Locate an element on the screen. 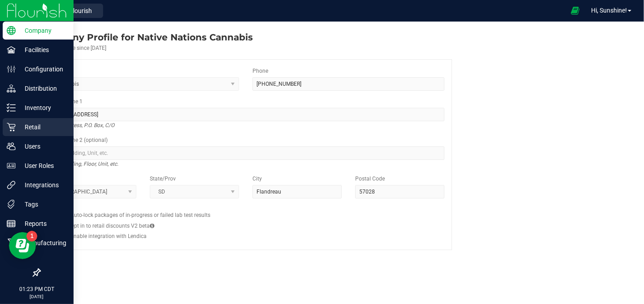 Image resolution: width=644 pixels, height=304 pixels. inline-svg: Users is located at coordinates (11, 147).